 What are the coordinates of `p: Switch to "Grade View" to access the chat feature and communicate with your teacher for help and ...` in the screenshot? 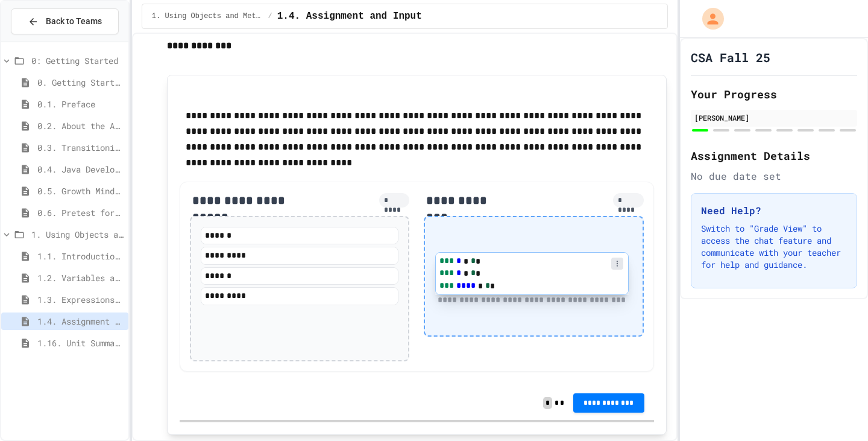 It's located at (774, 247).